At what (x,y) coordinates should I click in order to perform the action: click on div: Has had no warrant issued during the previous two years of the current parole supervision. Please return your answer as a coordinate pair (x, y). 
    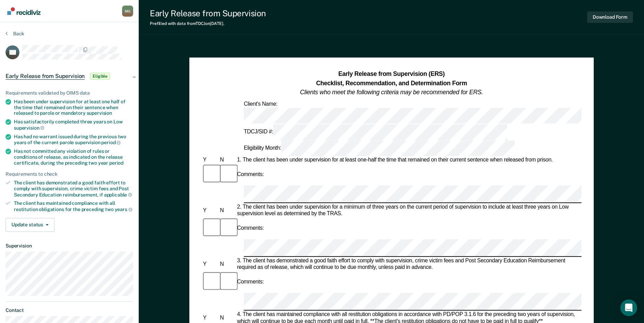
    Looking at the image, I should click on (74, 140).